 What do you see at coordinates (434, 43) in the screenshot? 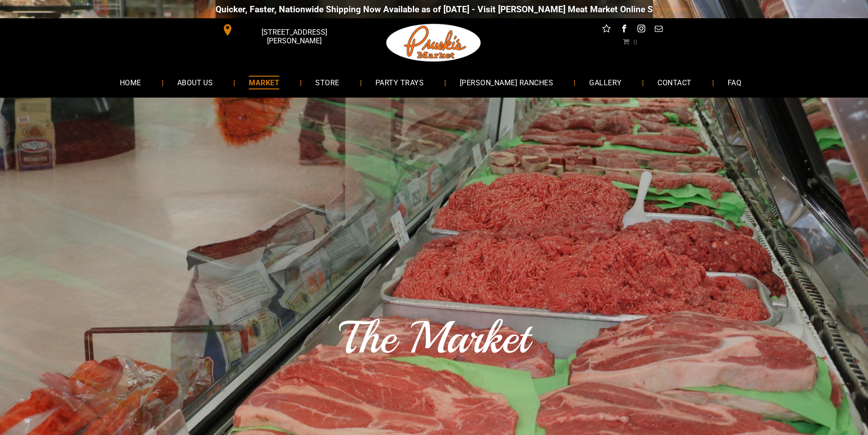
I see `img: Pruski-s+Market+HQ+Logo2-1920w.png` at bounding box center [434, 43].